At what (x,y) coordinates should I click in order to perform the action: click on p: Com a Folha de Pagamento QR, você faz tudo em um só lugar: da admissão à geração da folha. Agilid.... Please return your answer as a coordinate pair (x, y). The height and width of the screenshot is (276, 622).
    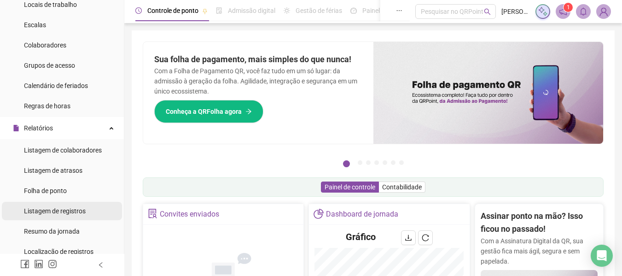
    Looking at the image, I should click on (258, 81).